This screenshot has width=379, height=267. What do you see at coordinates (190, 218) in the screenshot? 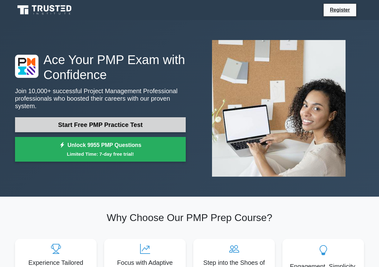
I see `h2: Why Choose Our PMP Prep Course?` at bounding box center [190, 218].